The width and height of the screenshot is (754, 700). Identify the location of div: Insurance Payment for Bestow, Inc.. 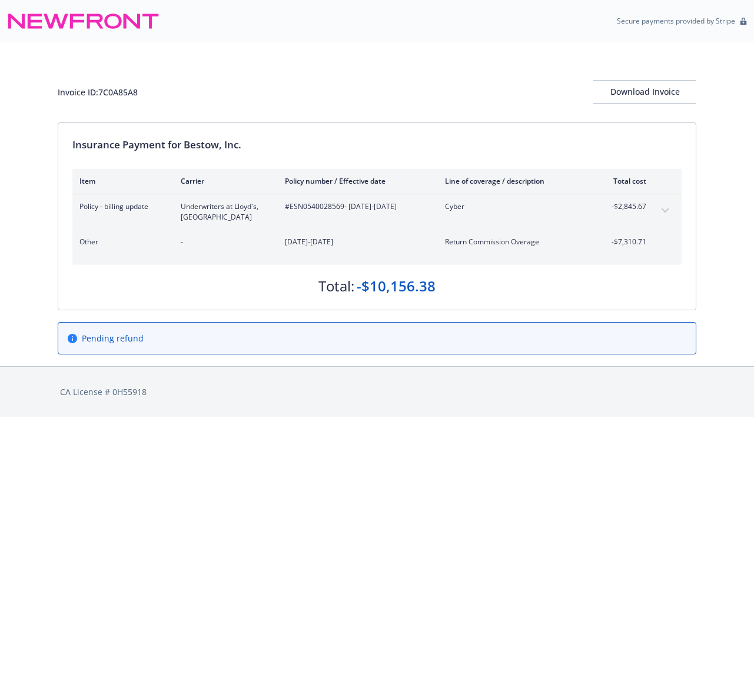
(377, 145).